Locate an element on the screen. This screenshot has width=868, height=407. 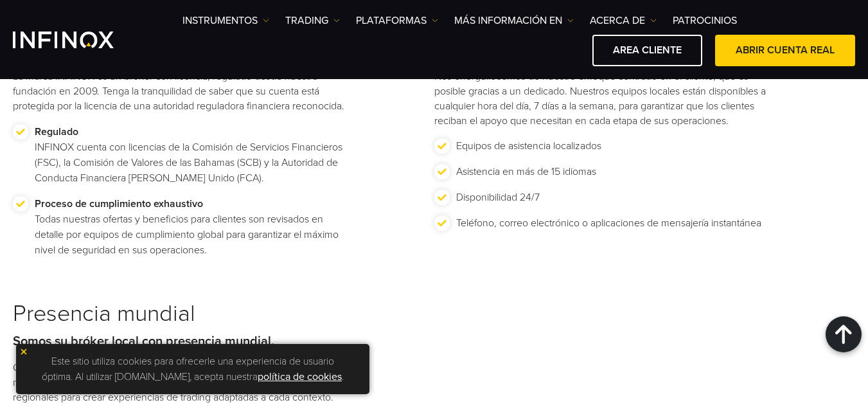
p: Equipos de asistencia localizados is located at coordinates (529, 146).